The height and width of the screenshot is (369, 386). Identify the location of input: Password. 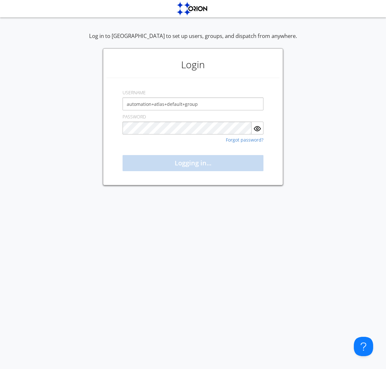
(187, 128).